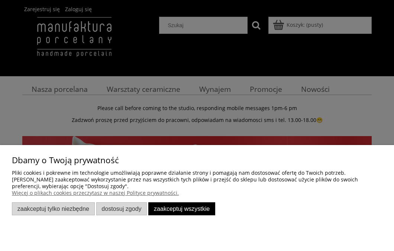 The image size is (394, 251). Describe the element at coordinates (95, 193) in the screenshot. I see `a: Więcej o plikach cookies przeczytasz w naszej Polityce prywatności.` at that location.